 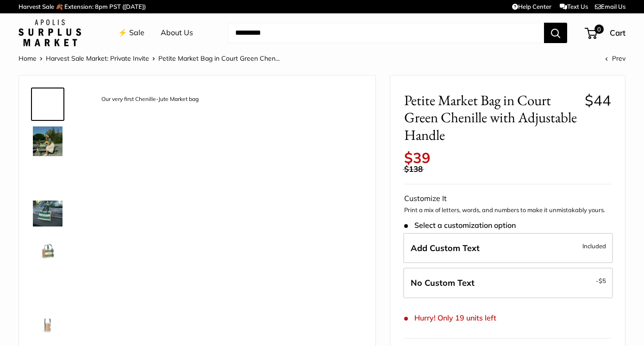 What do you see at coordinates (219, 59) in the screenshot?
I see `span: Petite Market Bag in Court Green Chen...` at bounding box center [219, 59].